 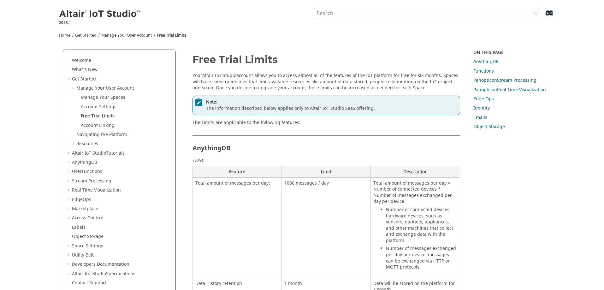 What do you see at coordinates (326, 172) in the screenshot?
I see `th: Limit` at bounding box center [326, 172].